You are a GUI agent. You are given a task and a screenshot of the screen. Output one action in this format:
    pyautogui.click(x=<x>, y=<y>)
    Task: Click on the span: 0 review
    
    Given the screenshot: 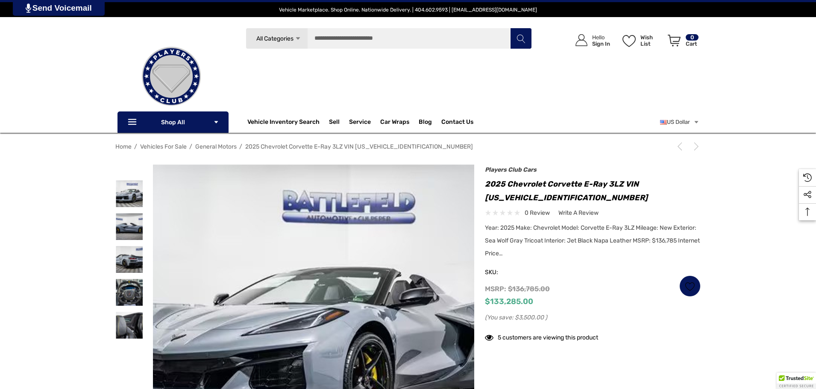 What is the action you would take?
    pyautogui.click(x=537, y=213)
    